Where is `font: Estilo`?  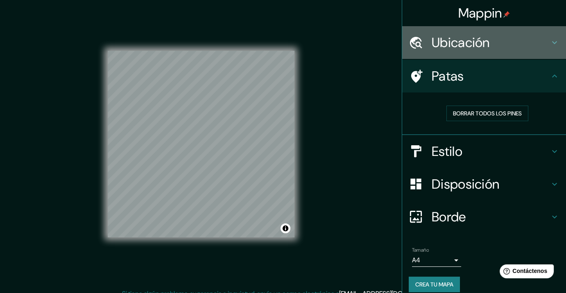
font: Estilo is located at coordinates (447, 151).